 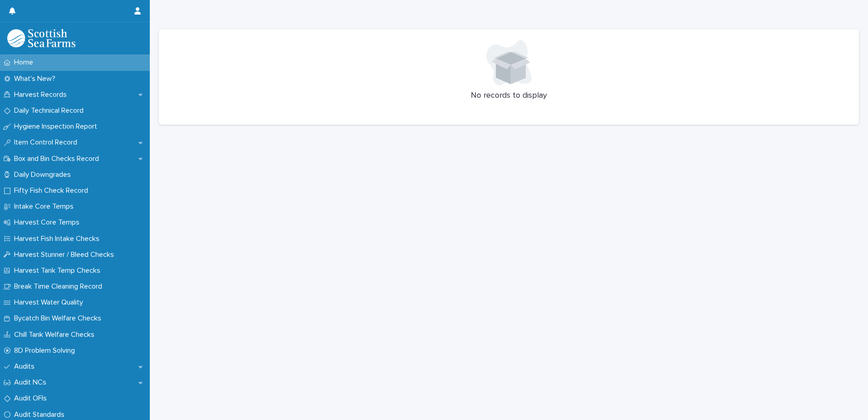 What do you see at coordinates (50, 302) in the screenshot?
I see `p: Harvest Water Quality` at bounding box center [50, 302].